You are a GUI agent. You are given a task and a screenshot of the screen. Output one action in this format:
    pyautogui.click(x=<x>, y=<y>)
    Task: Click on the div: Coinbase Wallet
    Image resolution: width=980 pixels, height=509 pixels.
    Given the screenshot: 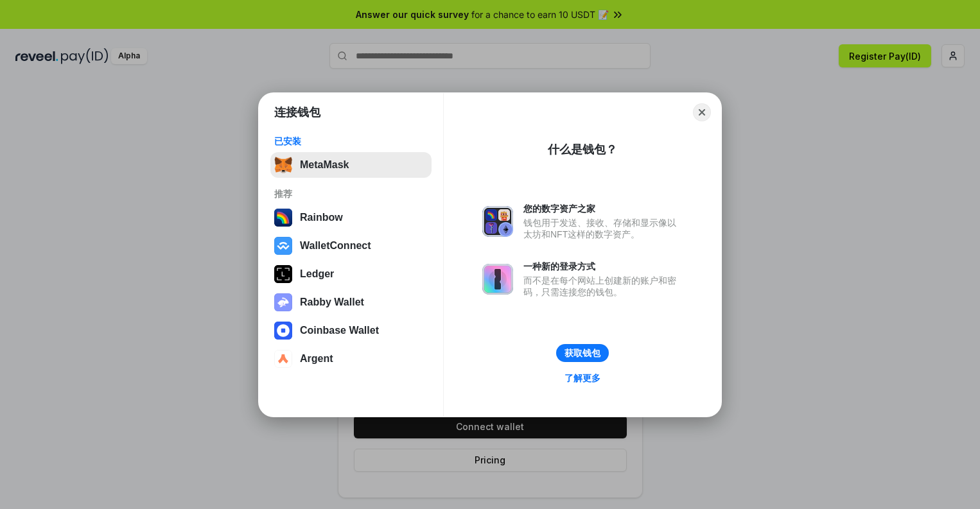 What is the action you would take?
    pyautogui.click(x=339, y=331)
    